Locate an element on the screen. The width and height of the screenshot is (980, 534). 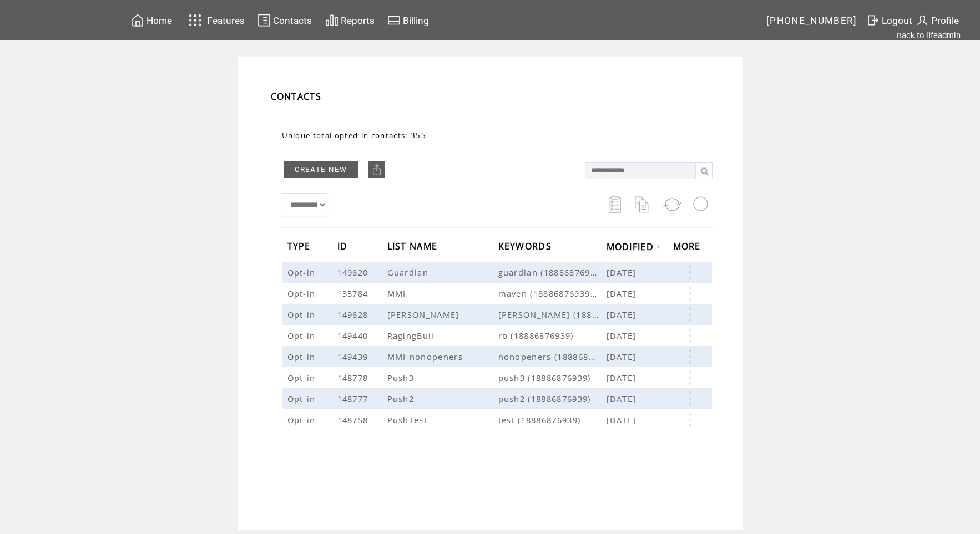
span: push3 (18886876939) is located at coordinates (552, 378).